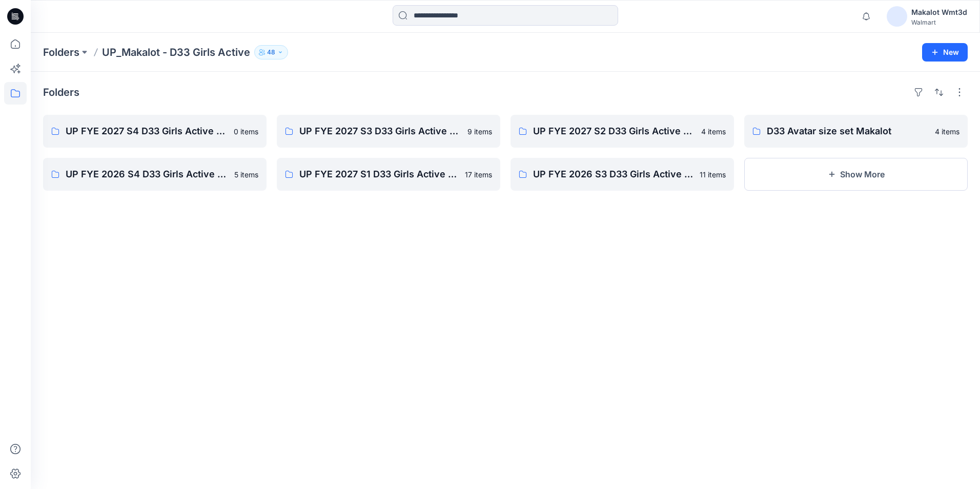  I want to click on p: 17 items, so click(478, 174).